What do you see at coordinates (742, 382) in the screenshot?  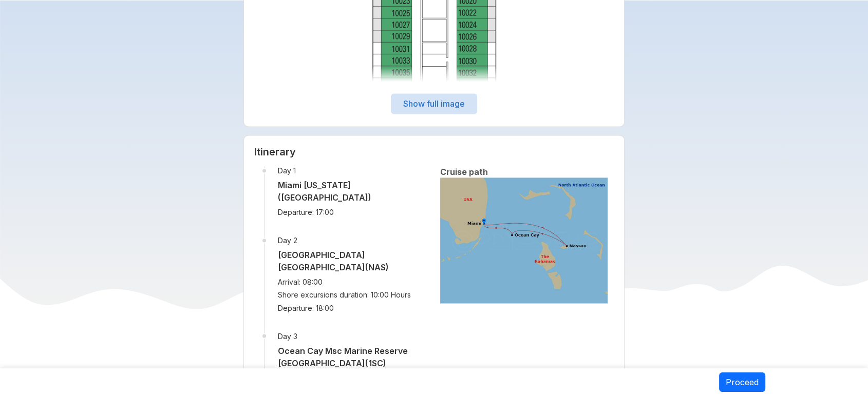 I see `button: Proceed` at bounding box center [742, 382].